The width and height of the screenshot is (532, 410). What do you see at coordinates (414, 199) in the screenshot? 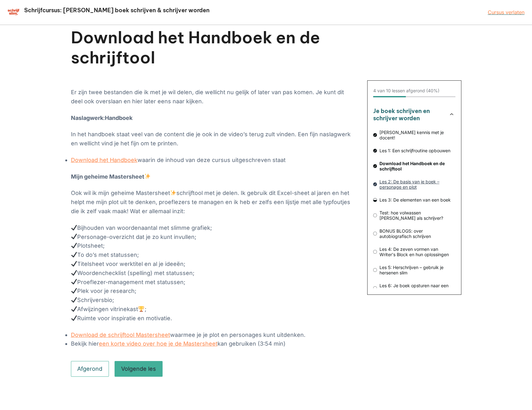
I see `nav: Cursusoverzicht` at bounding box center [414, 199].